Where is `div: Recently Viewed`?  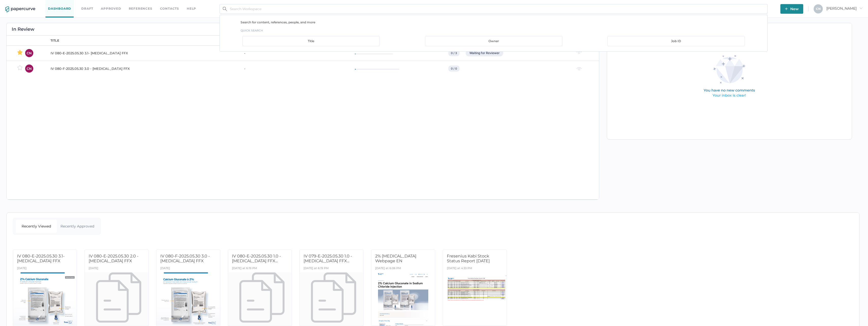
div: Recently Viewed is located at coordinates (36, 226).